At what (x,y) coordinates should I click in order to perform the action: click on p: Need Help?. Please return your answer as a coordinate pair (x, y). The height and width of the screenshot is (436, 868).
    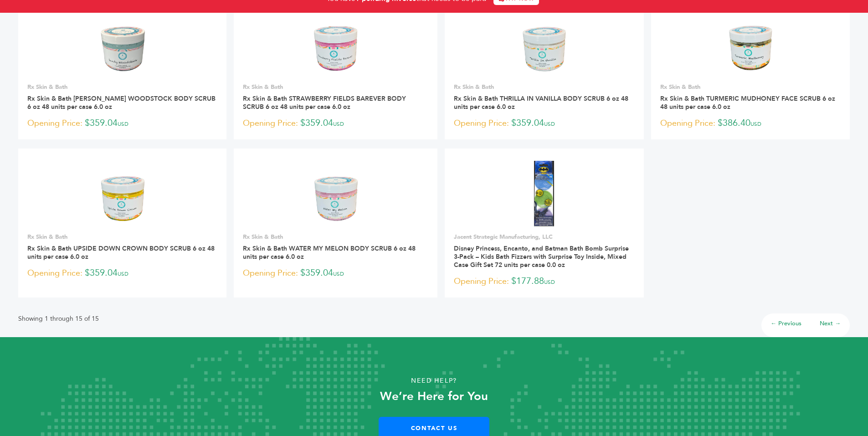
    Looking at the image, I should click on (434, 381).